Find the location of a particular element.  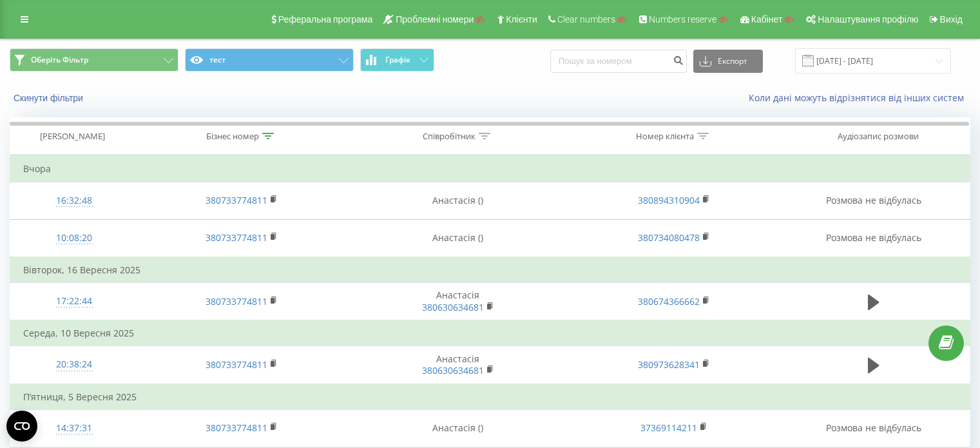

td: П’ятниця, 5 Вересня 2025 is located at coordinates (490, 397).